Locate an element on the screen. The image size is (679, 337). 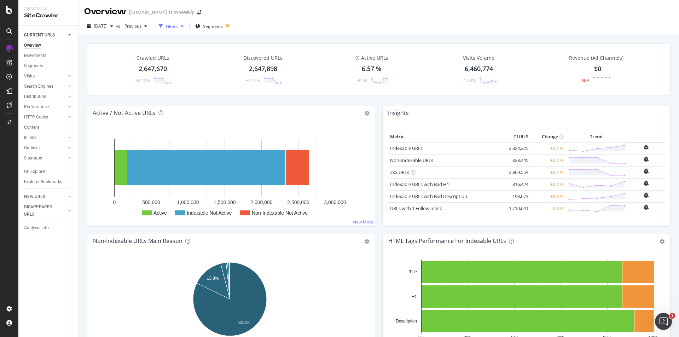
div: -1.58% is located at coordinates (469, 80).